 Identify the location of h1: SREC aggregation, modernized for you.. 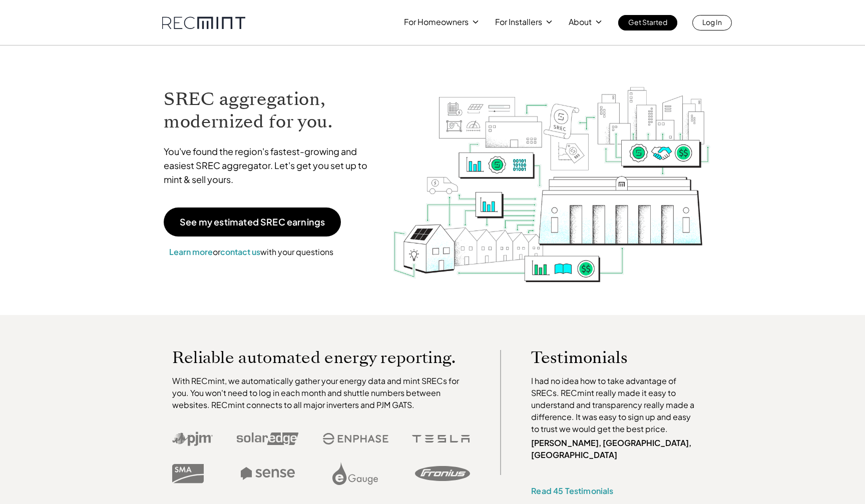
(270, 111).